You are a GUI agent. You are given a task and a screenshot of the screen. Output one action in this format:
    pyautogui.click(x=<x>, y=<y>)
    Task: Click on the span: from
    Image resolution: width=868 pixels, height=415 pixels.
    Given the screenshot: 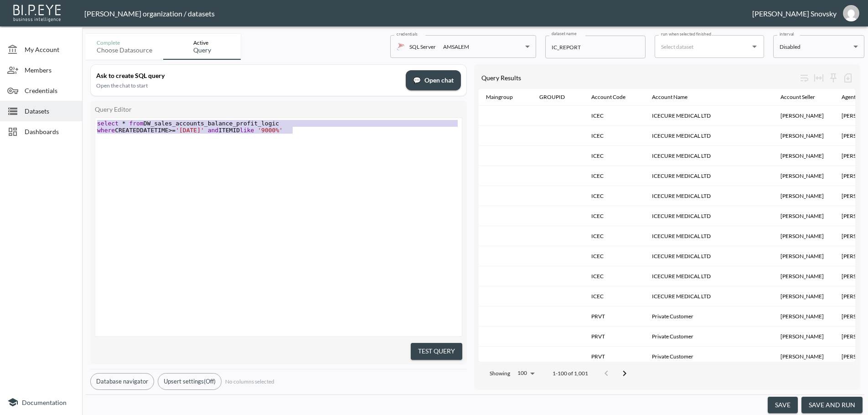 What is the action you would take?
    pyautogui.click(x=136, y=123)
    